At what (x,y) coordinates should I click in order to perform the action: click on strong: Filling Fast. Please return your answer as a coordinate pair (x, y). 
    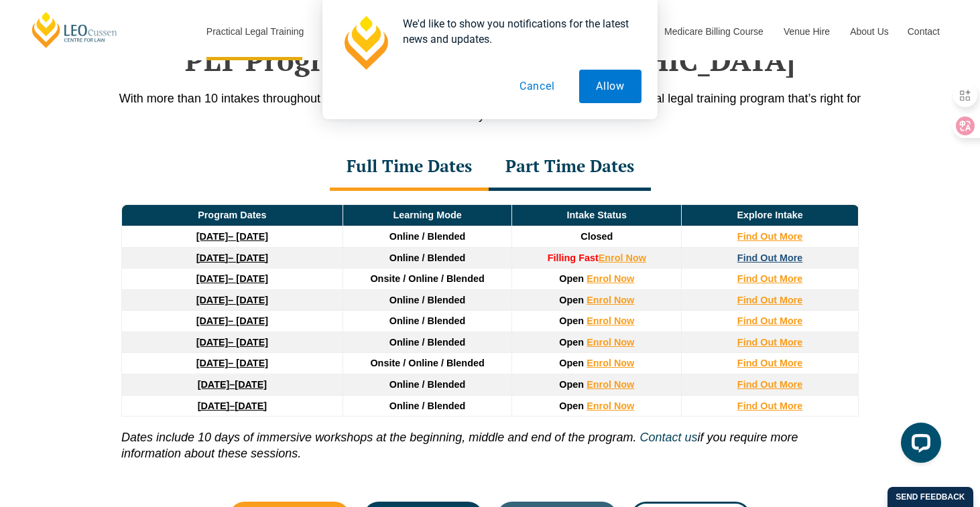
    Looking at the image, I should click on (573, 258).